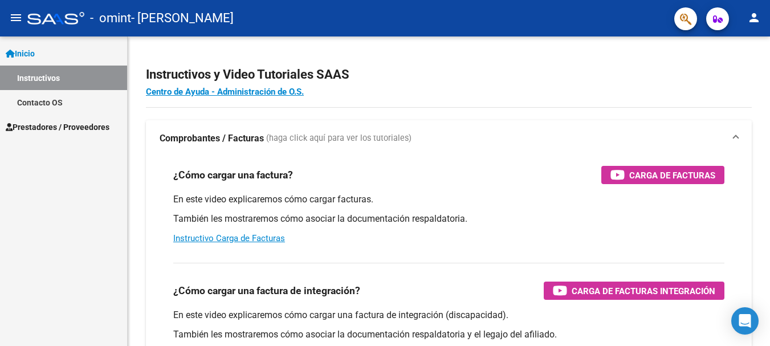  What do you see at coordinates (448, 199) in the screenshot?
I see `p: En este video explicaremos cómo cargar facturas.` at bounding box center [448, 199].